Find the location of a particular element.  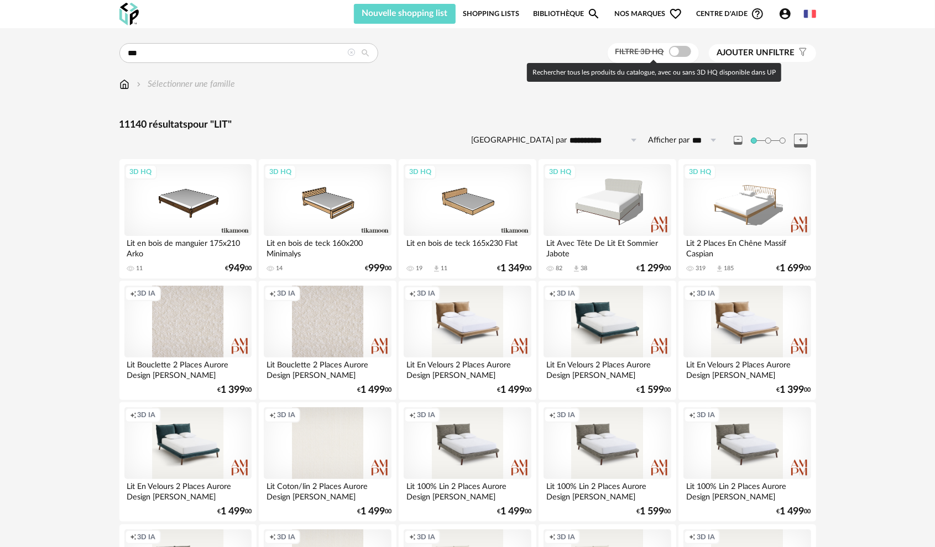

a: BibliothèqueMagnify icon is located at coordinates (566, 14).